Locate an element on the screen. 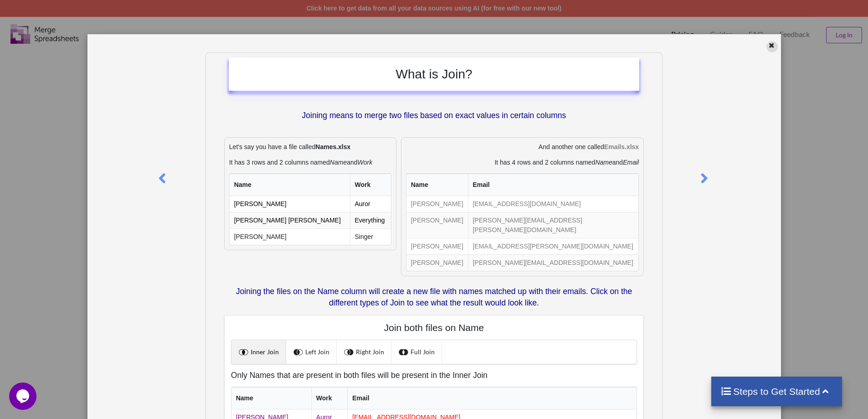 The width and height of the screenshot is (868, 419). i: Work is located at coordinates (365, 163).